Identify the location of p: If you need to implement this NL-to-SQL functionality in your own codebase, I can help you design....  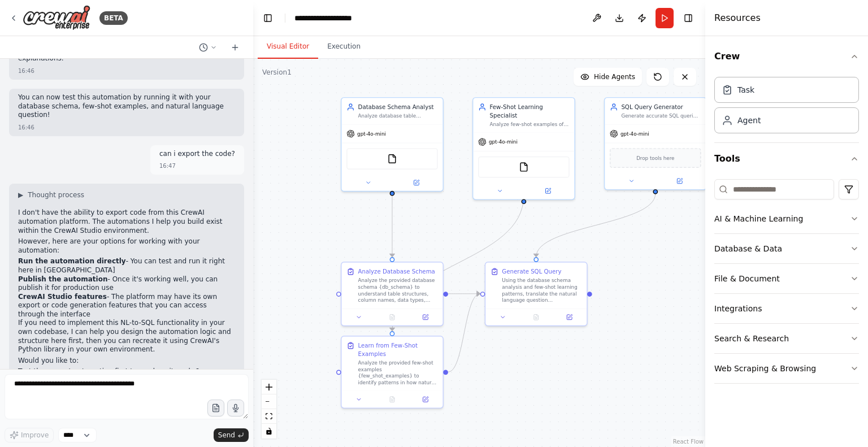
(127, 337).